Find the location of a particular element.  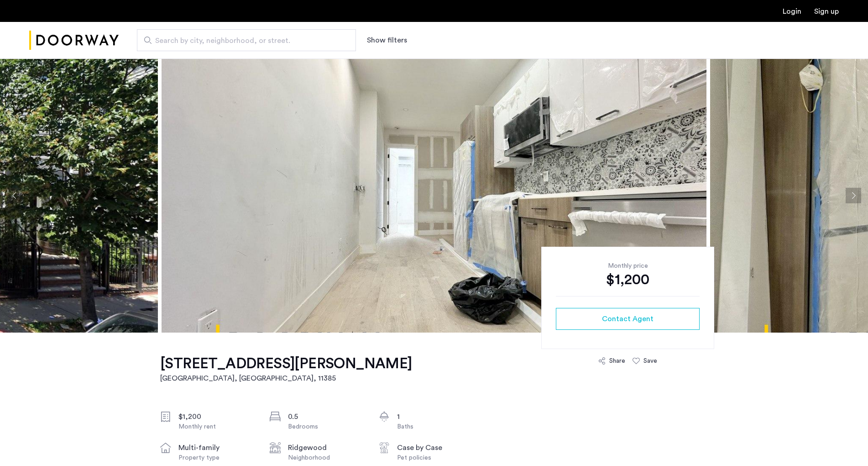

div: multi-family is located at coordinates (217, 447).